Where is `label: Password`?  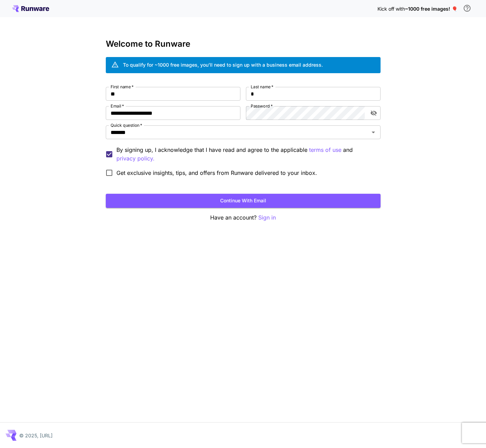 label: Password is located at coordinates (261, 106).